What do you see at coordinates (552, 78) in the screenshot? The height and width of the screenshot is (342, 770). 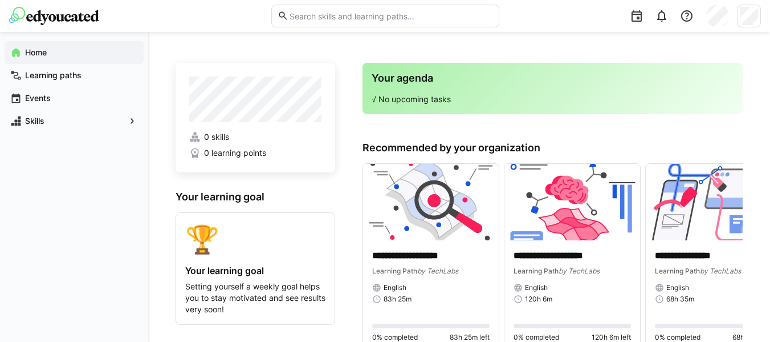 I see `h3: Your agenda` at bounding box center [552, 78].